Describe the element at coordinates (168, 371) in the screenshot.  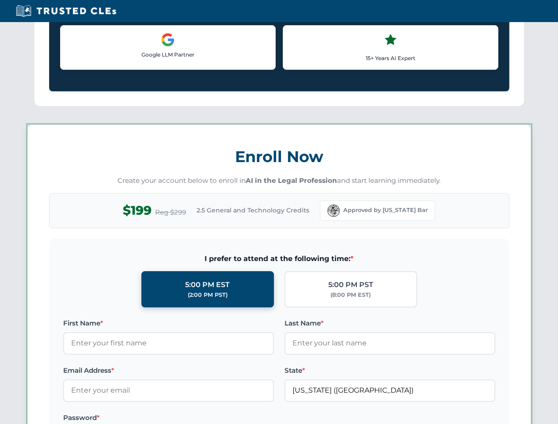
I see `label: Email Address` at that location.